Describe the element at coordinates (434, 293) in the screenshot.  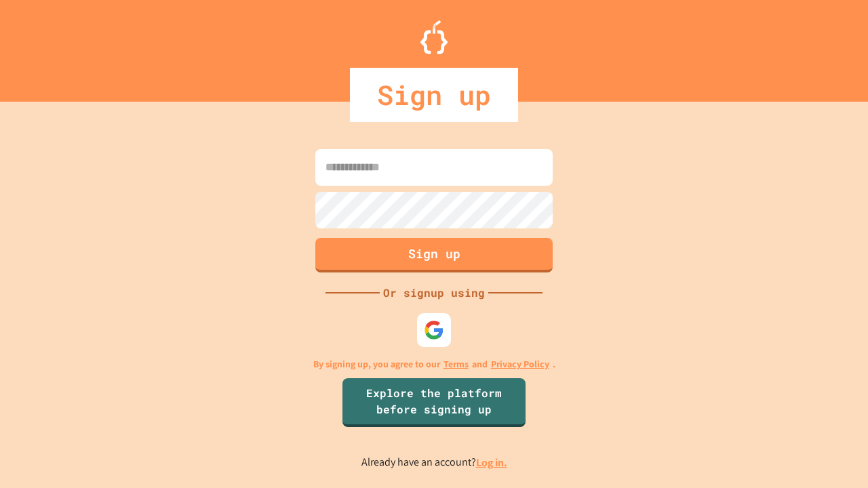
I see `div: Or signup using` at that location.